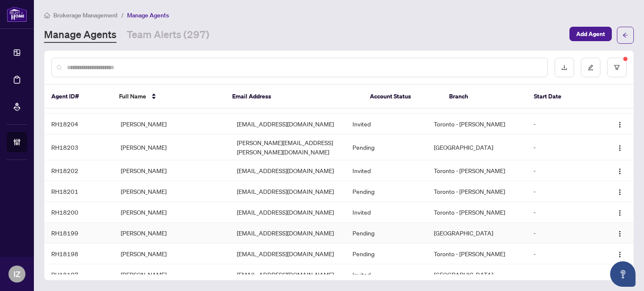  I want to click on span: Brokerage Management, so click(85, 15).